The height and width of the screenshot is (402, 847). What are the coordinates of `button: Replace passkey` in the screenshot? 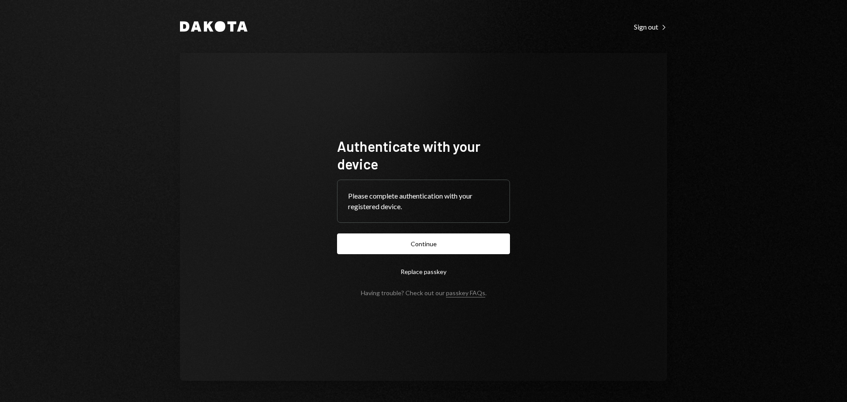 It's located at (423, 271).